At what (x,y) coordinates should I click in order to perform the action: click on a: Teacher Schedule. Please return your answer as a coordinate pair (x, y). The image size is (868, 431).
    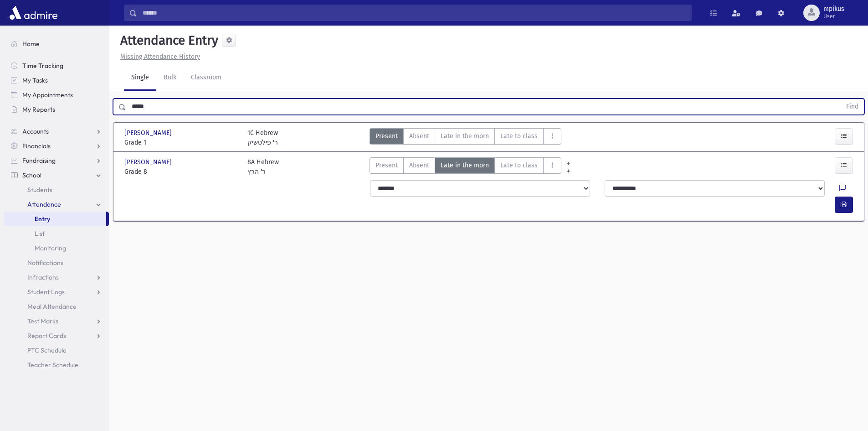
    Looking at the image, I should click on (56, 365).